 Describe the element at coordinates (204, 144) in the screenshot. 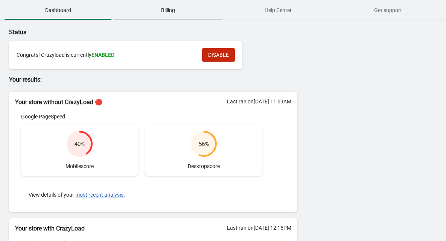

I see `div: 56 %` at that location.